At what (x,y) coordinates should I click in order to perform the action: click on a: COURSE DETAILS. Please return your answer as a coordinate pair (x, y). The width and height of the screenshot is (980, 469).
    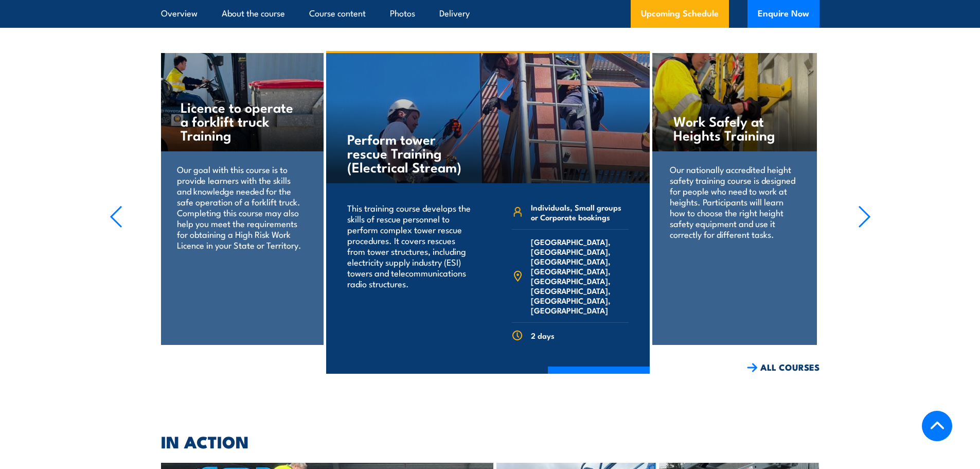
    Looking at the image, I should click on (598, 380).